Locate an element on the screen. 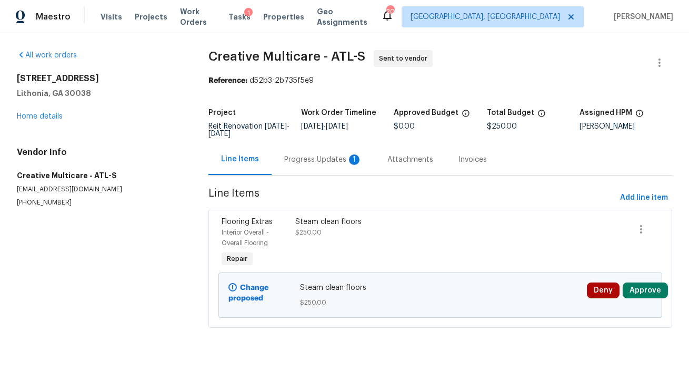 This screenshot has width=689, height=389. div: Steam clean floors is located at coordinates (385, 222).